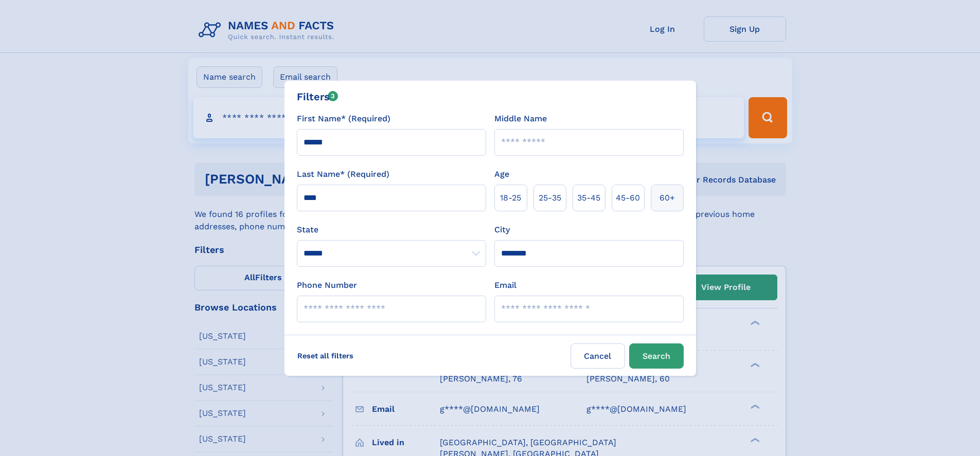  What do you see at coordinates (521, 119) in the screenshot?
I see `label: Middle Name` at bounding box center [521, 119].